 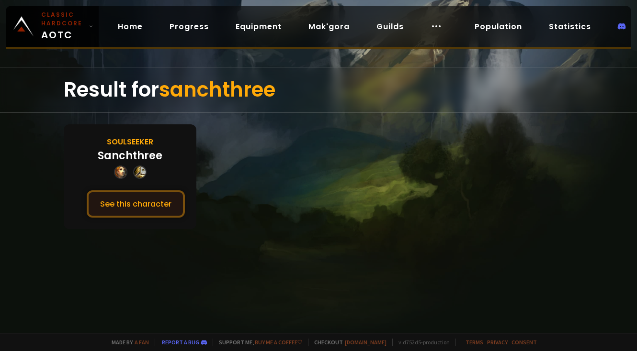 I want to click on small: Classic Hardcore, so click(x=63, y=19).